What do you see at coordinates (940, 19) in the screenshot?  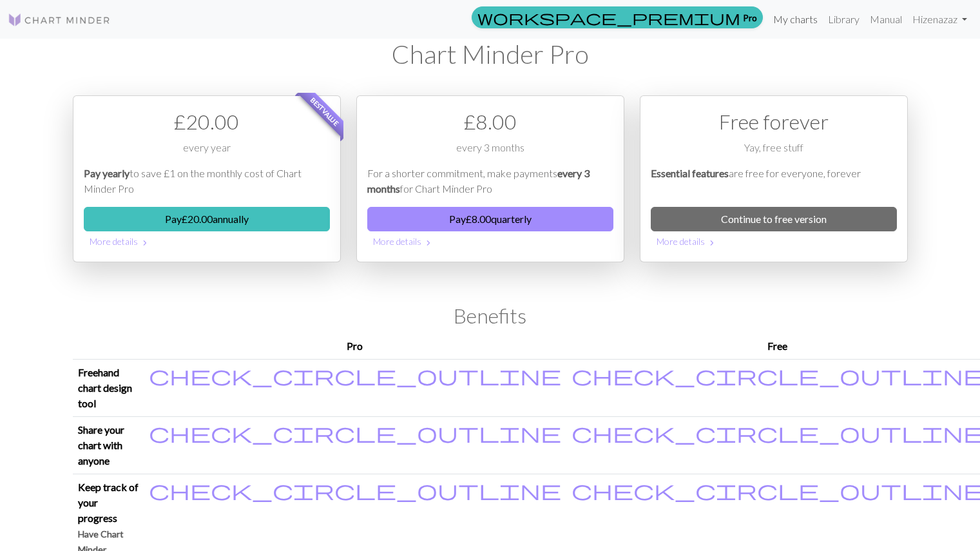 I see `a: Hizenazaz` at bounding box center [940, 19].